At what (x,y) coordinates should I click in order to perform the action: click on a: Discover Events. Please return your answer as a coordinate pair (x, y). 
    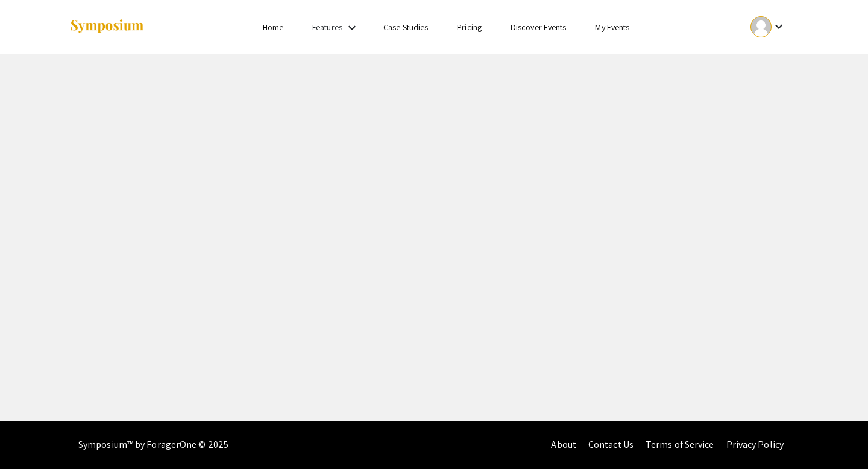
    Looking at the image, I should click on (538, 27).